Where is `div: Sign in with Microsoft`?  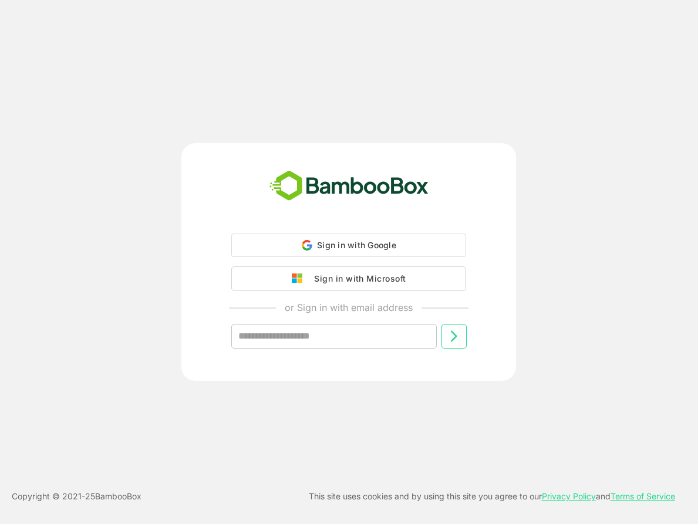
div: Sign in with Microsoft is located at coordinates (357, 279).